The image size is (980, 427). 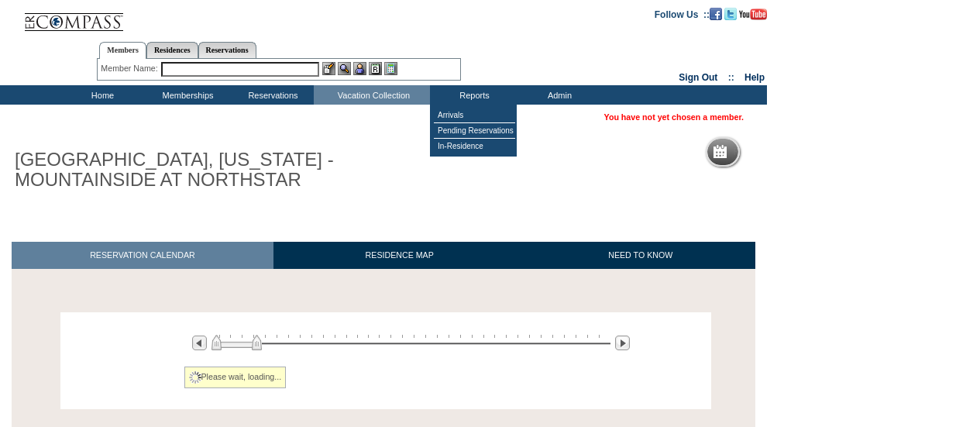 I want to click on img: Subscribe to our YouTube Channel, so click(x=753, y=14).